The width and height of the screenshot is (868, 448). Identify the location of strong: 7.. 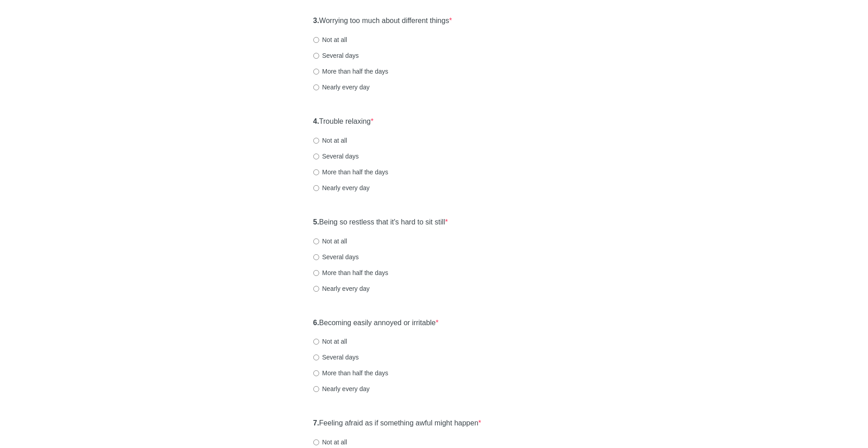
(316, 423).